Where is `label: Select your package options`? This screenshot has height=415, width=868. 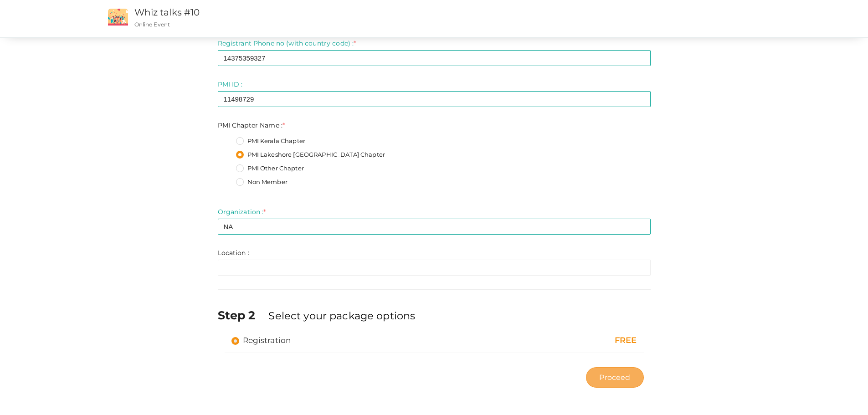 label: Select your package options is located at coordinates (342, 316).